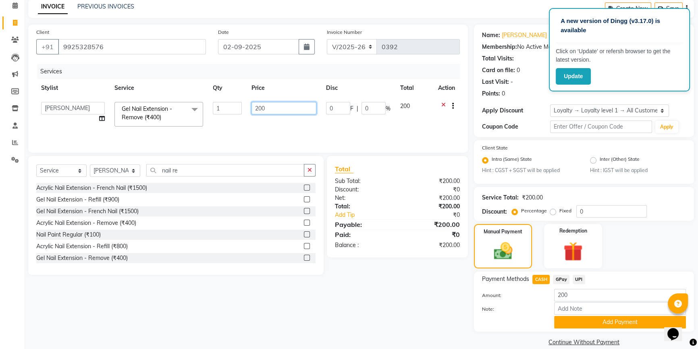 The image size is (698, 349). Describe the element at coordinates (225, 170) in the screenshot. I see `input: Search or Scan` at that location.